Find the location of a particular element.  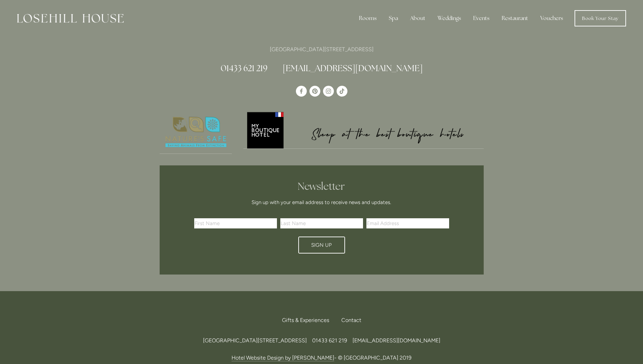

a: My Boutique Hotel - Logo is located at coordinates (363, 130).